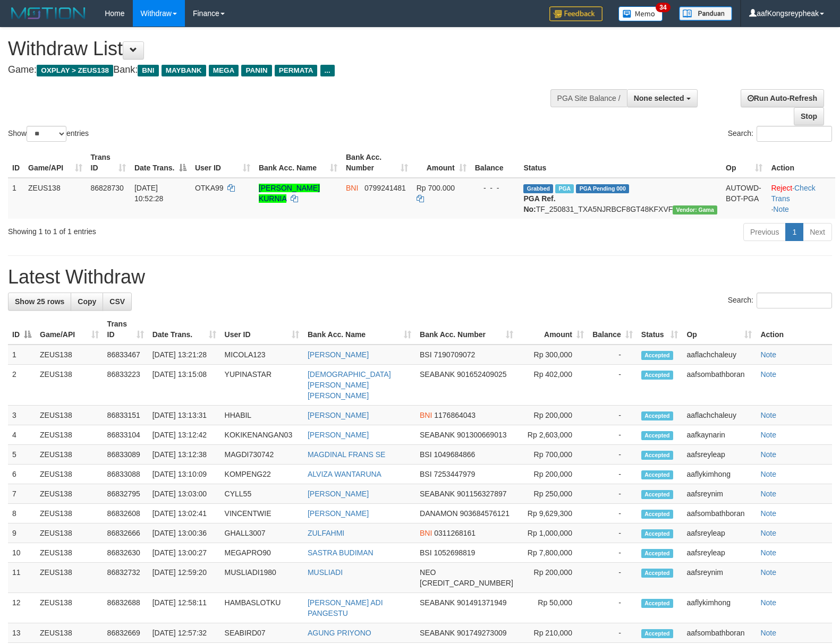 The width and height of the screenshot is (840, 644). Describe the element at coordinates (455, 474) in the screenshot. I see `span: Copy 7253447979 to clipboard` at that location.